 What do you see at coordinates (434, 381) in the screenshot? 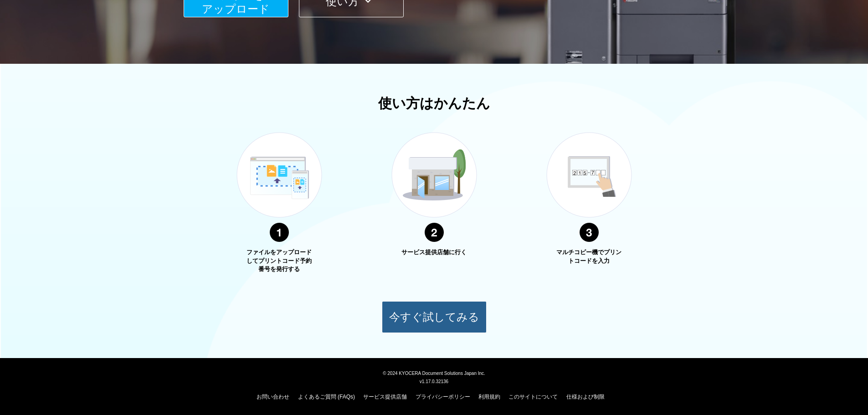
I see `span: v1.17.0.32136` at bounding box center [434, 381].